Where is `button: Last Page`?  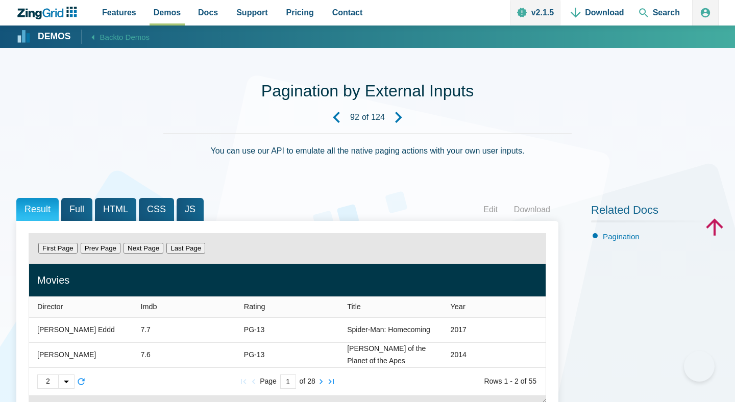 button: Last Page is located at coordinates (186, 248).